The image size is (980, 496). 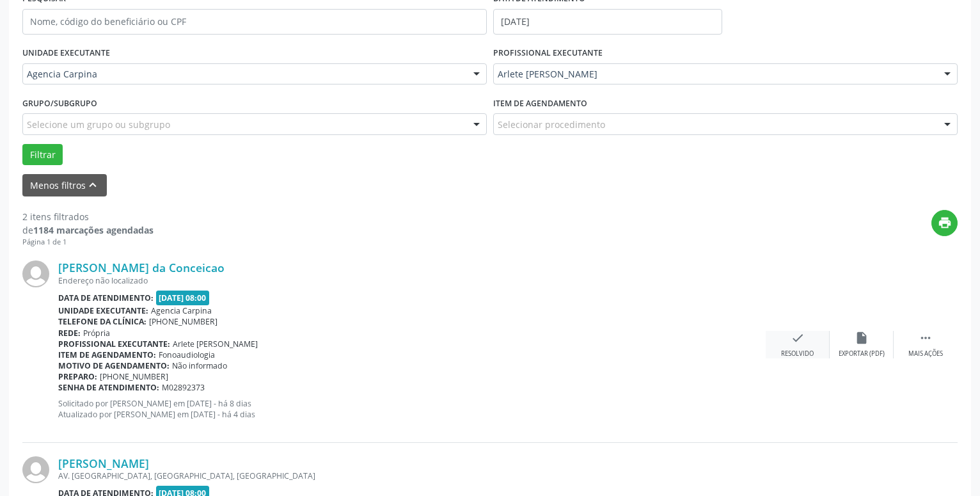 What do you see at coordinates (608, 22) in the screenshot?
I see `input: Selecione um intervalo` at bounding box center [608, 22].